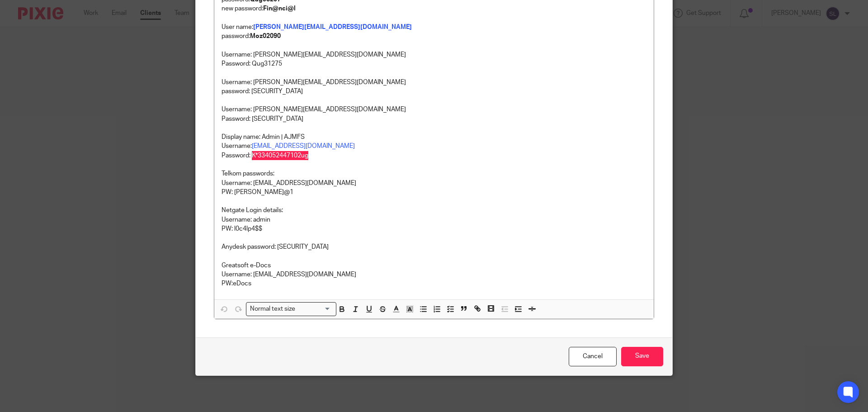 The width and height of the screenshot is (868, 412). I want to click on p: Username:, so click(434, 146).